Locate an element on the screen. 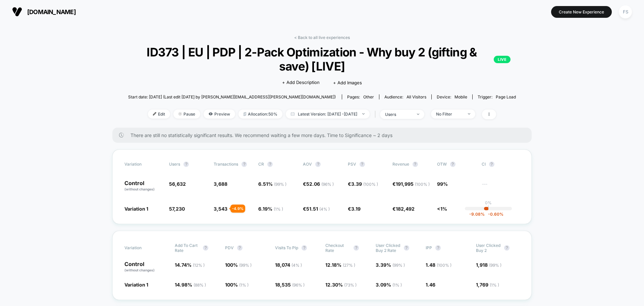  span: 191,995 is located at coordinates (413, 184).